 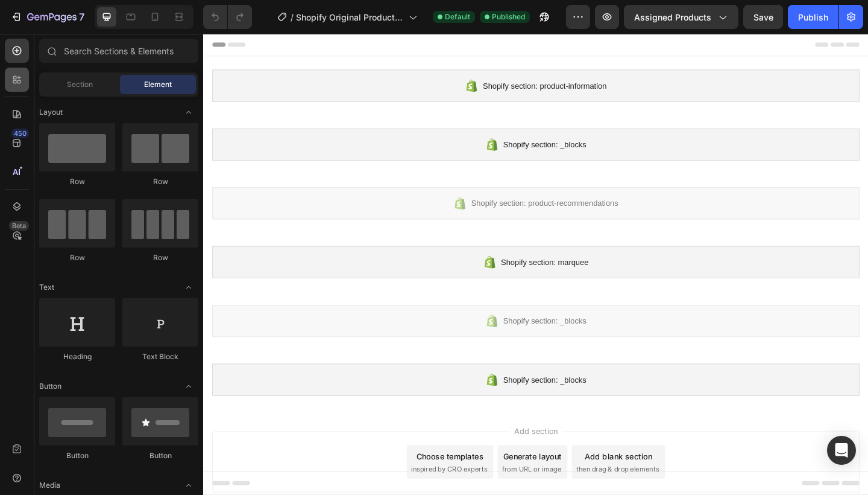 I want to click on div: Choose templates, so click(x=268, y=459).